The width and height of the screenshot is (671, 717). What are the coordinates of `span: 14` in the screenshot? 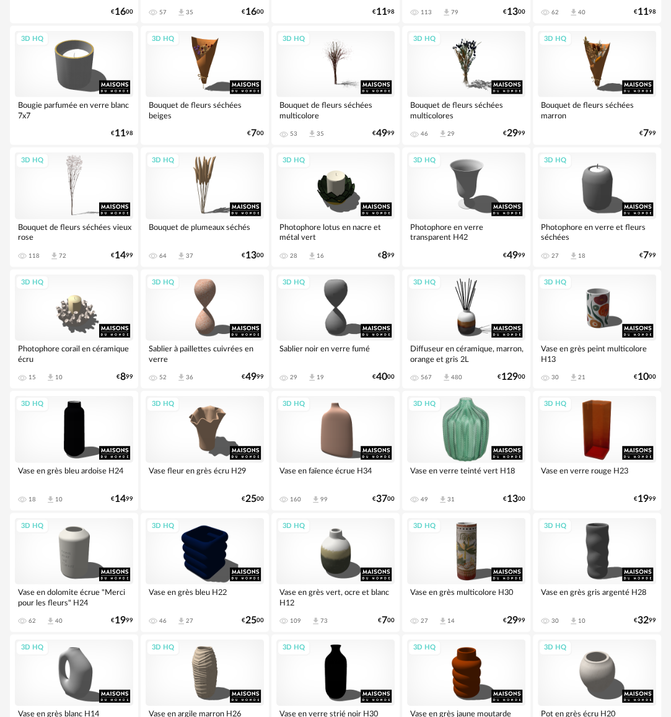 It's located at (120, 255).